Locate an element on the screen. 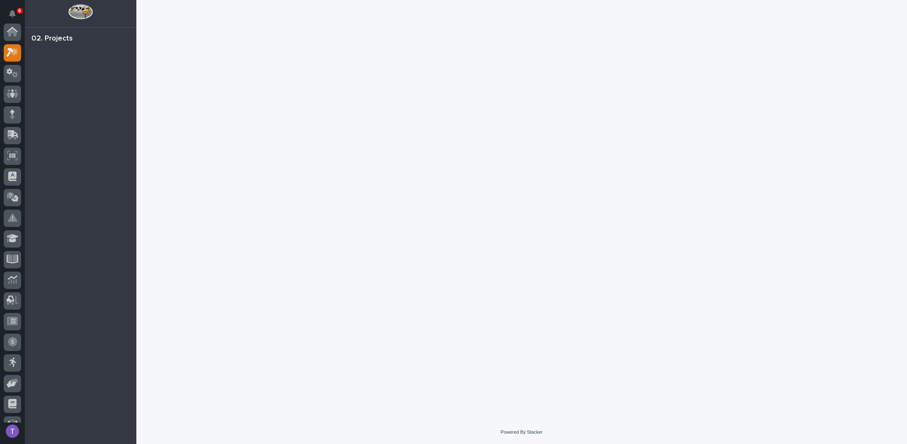 This screenshot has width=907, height=444. div: Notifications6 is located at coordinates (16, 17).